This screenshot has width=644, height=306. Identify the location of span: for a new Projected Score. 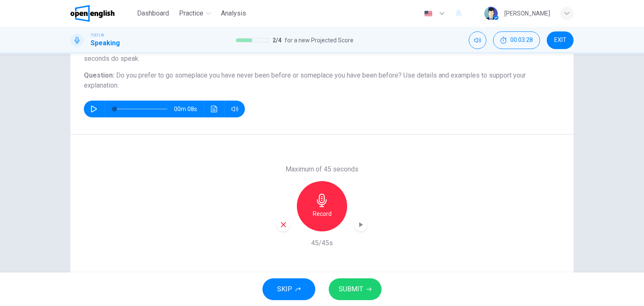
(319, 40).